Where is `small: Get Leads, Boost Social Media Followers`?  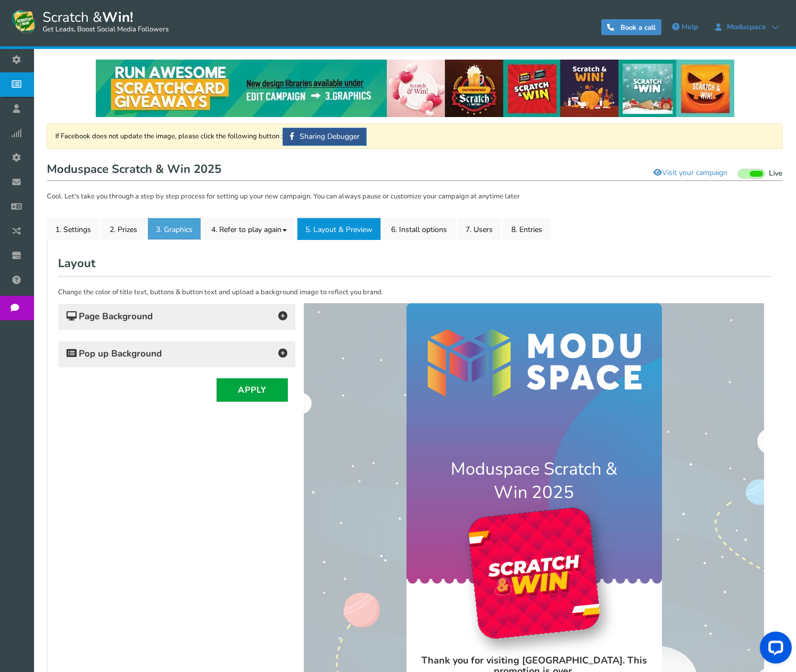 small: Get Leads, Boost Social Media Followers is located at coordinates (106, 30).